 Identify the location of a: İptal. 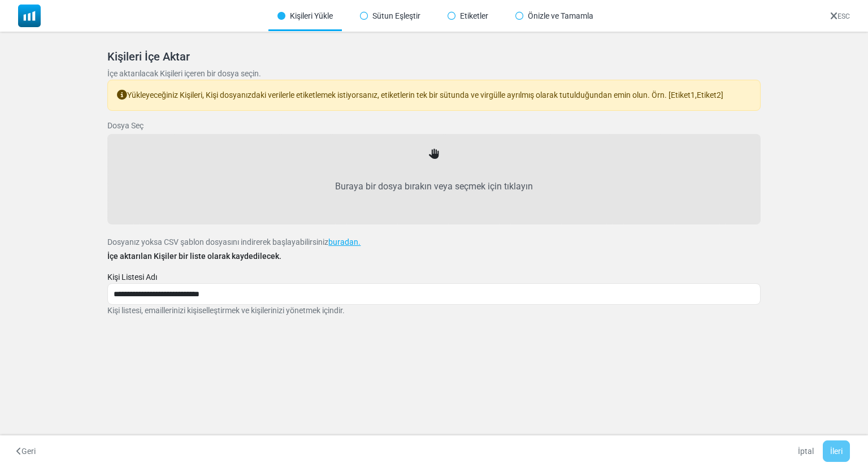
(806, 451).